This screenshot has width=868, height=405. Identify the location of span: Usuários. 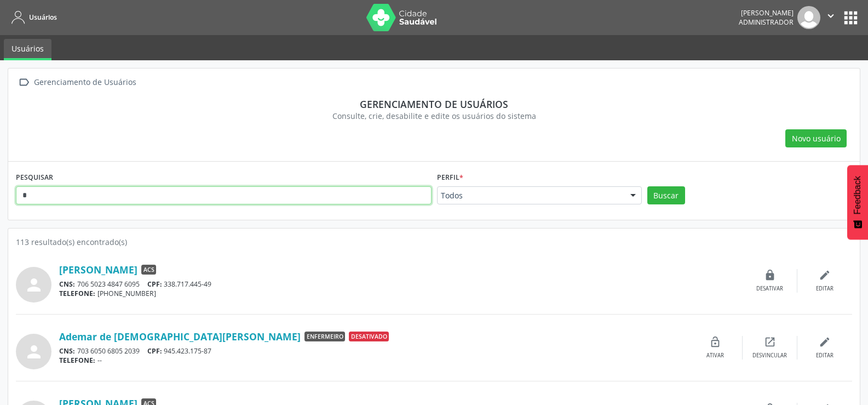
(42, 17).